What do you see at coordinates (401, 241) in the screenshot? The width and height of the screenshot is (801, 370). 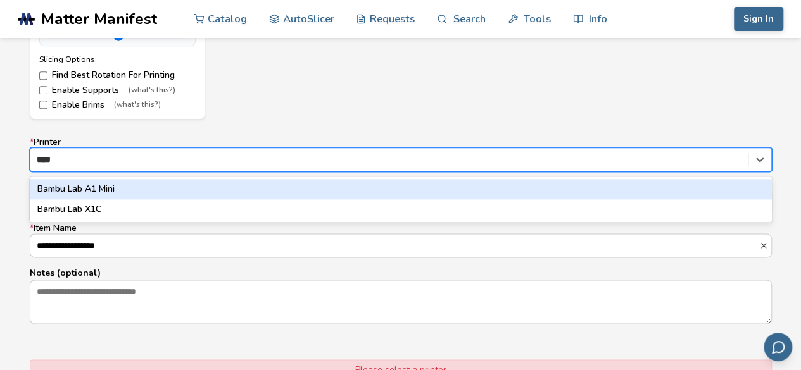 I see `label: Item Name` at bounding box center [401, 241].